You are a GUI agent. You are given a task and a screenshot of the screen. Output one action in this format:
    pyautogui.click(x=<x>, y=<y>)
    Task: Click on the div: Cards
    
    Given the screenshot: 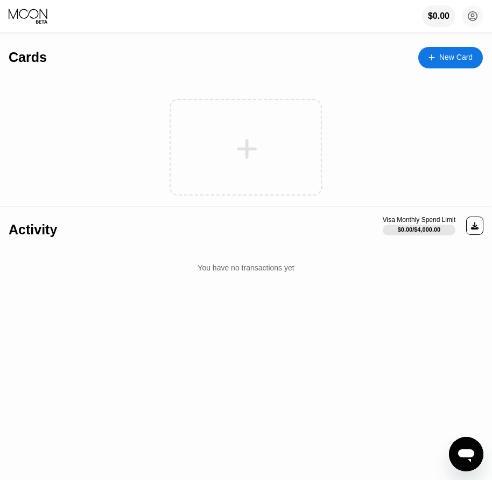 What is the action you would take?
    pyautogui.click(x=27, y=57)
    